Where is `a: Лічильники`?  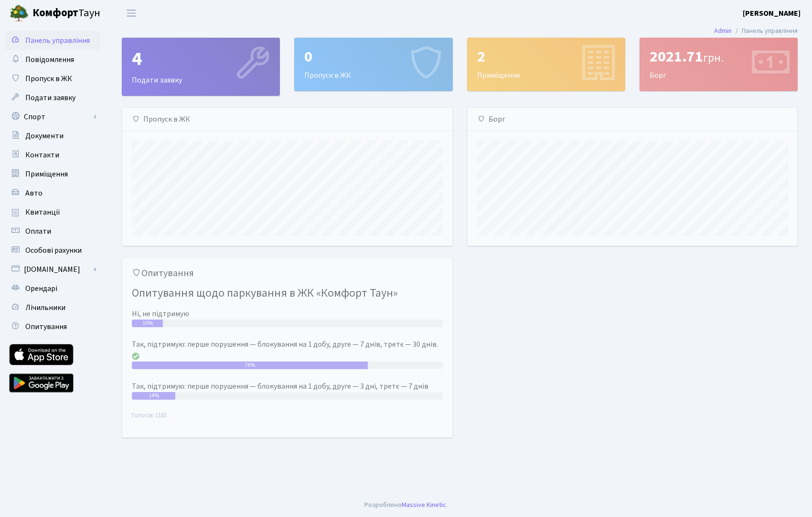
a: Лічильники is located at coordinates (53, 308).